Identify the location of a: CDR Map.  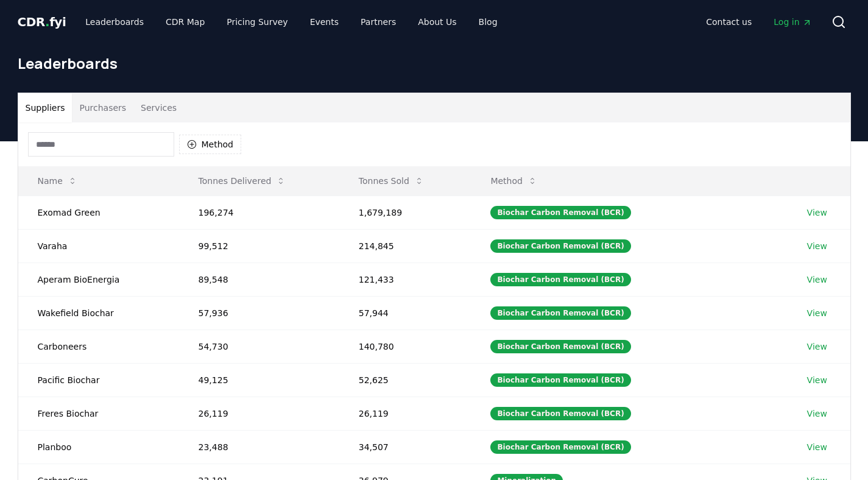
(185, 22).